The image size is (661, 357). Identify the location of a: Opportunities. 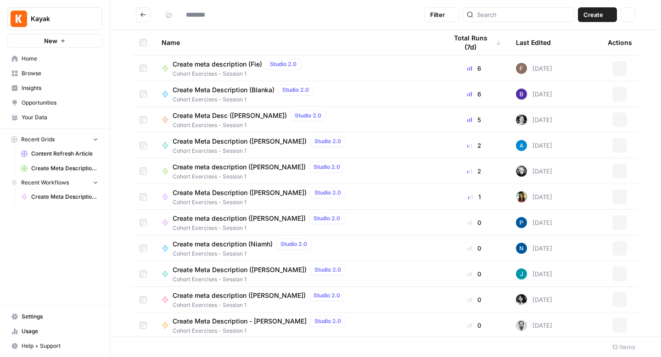
(55, 103).